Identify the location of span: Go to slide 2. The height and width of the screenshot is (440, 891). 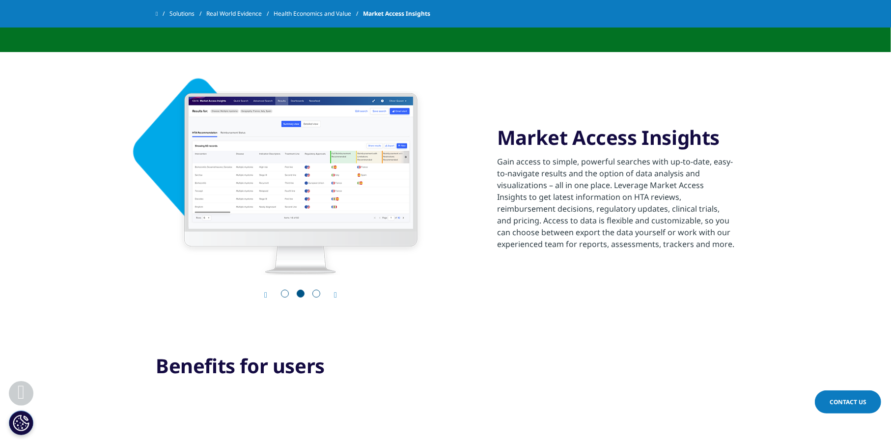
(301, 294).